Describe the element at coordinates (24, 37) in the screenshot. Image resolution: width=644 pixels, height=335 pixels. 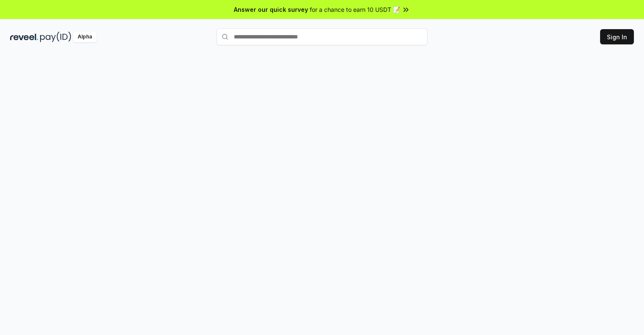
I see `img: reveel_dark` at that location.